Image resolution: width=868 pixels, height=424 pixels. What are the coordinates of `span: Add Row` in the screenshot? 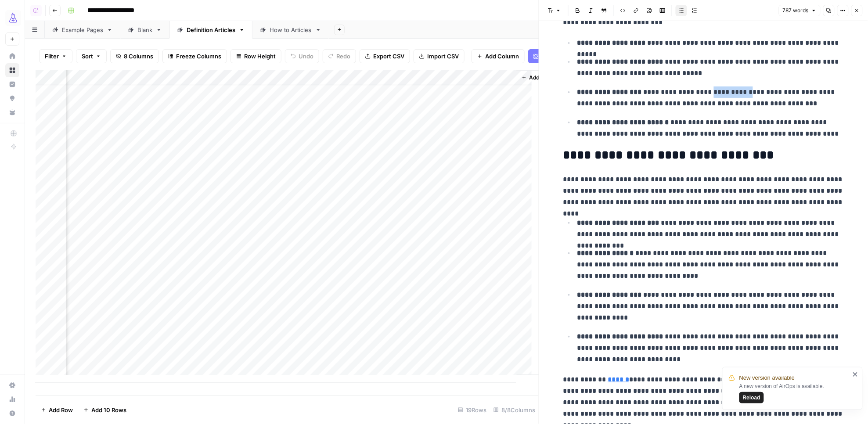 It's located at (61, 409).